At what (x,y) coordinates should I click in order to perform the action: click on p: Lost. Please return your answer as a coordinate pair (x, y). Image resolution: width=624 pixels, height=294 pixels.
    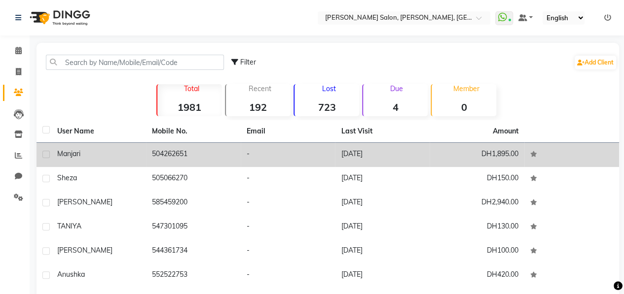
    Looking at the image, I should click on (328, 89).